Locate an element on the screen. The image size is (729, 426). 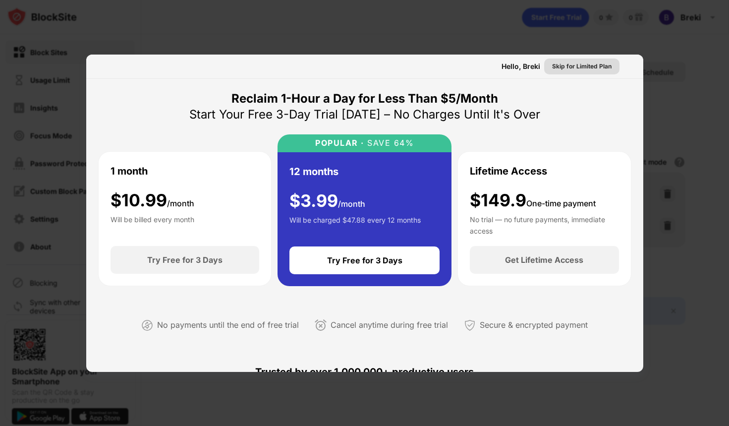
div: Cancel anytime during free trial is located at coordinates (389, 325).